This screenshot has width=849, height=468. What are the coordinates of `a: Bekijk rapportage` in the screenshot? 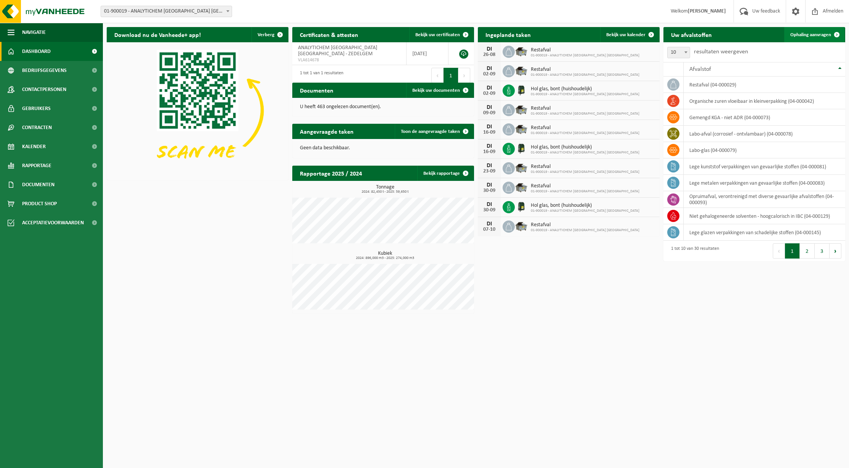 It's located at (445, 173).